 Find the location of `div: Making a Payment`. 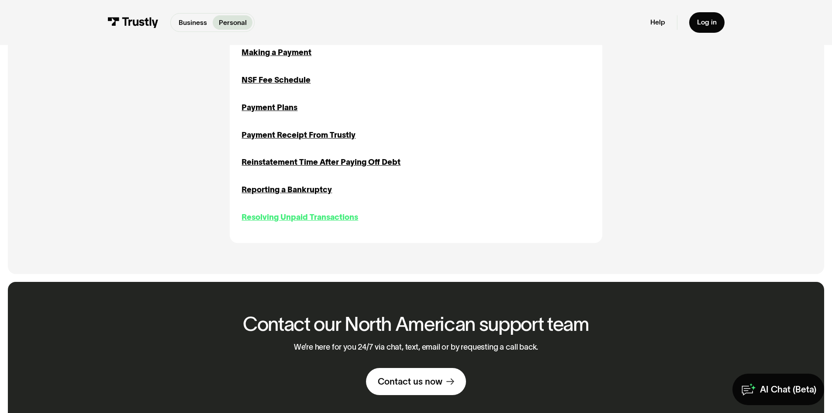

div: Making a Payment is located at coordinates (276, 52).